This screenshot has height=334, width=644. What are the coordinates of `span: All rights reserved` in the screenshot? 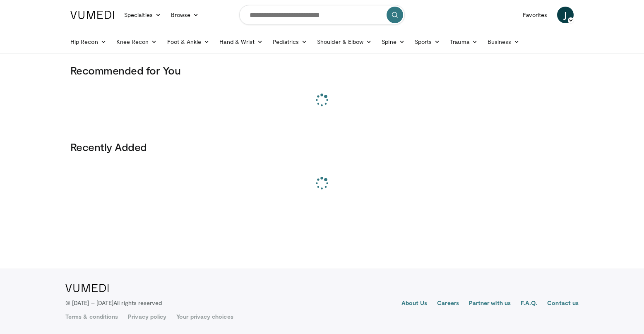 It's located at (137, 303).